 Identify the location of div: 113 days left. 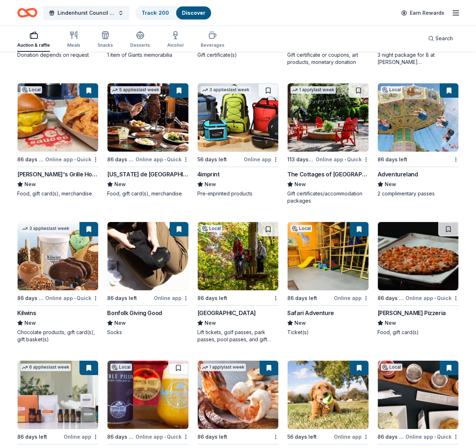
(301, 159).